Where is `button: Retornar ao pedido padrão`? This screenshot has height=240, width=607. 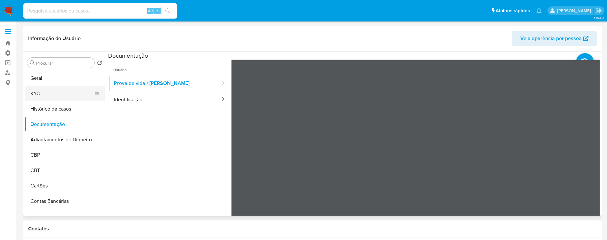
button: Retornar ao pedido padrão is located at coordinates (100, 64).